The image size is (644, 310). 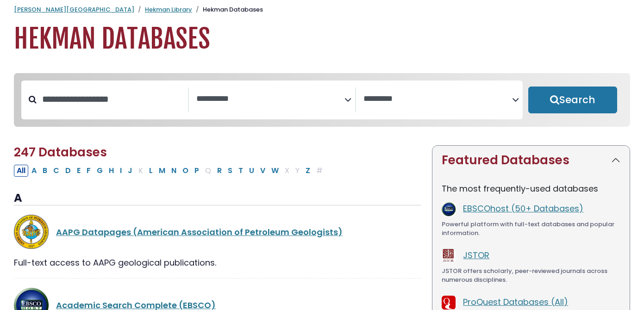 I want to click on div: Alpha-list to filter by first letter of database name, so click(x=170, y=170).